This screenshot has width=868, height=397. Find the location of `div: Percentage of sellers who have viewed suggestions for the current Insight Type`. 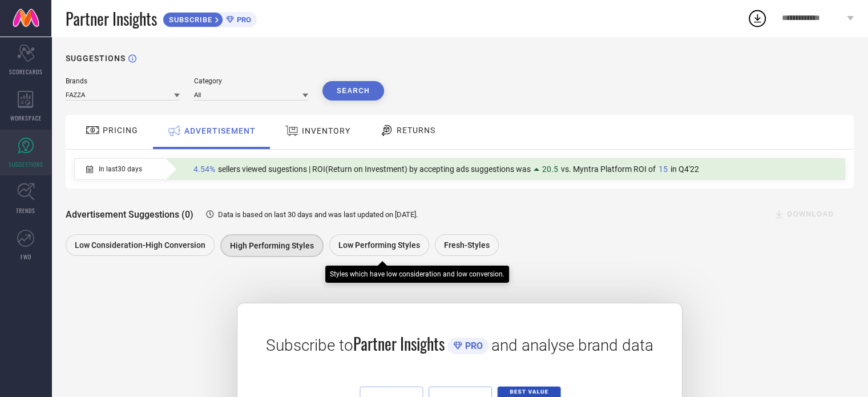

div: Percentage of sellers who have viewed suggestions for the current Insight Type is located at coordinates (446, 169).